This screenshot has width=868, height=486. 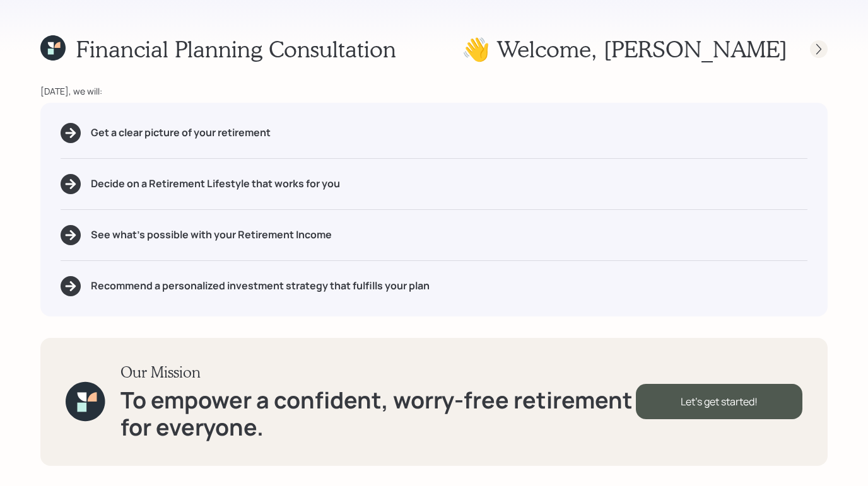 I want to click on div: Let's get started!, so click(x=719, y=402).